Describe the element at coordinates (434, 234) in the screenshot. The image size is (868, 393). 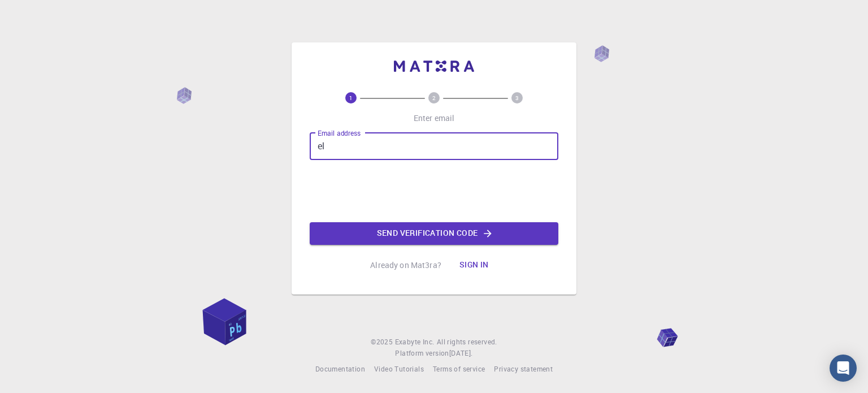
I see `button: Send verification code` at that location.